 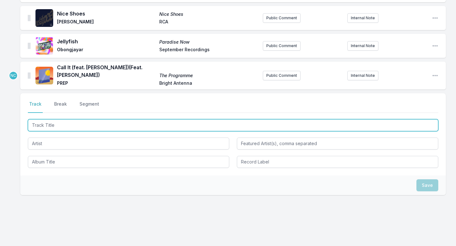 I want to click on input: Featured Artist(s), comma separated, so click(x=338, y=144).